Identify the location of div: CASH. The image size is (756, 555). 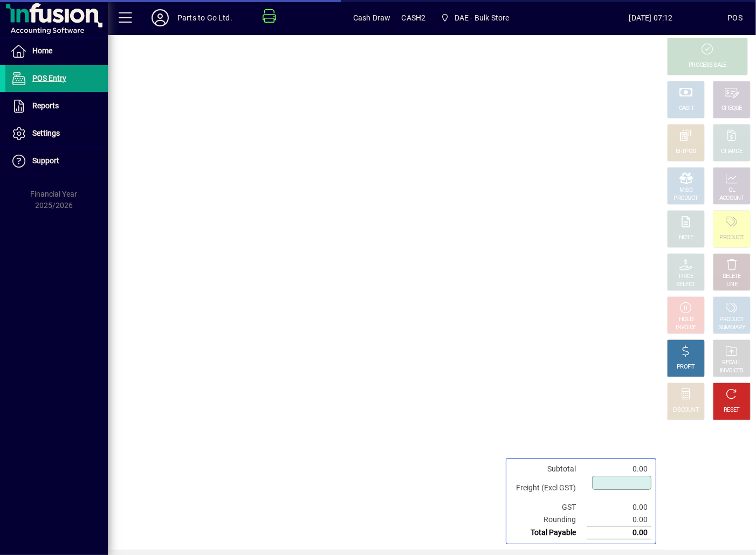
(686, 108).